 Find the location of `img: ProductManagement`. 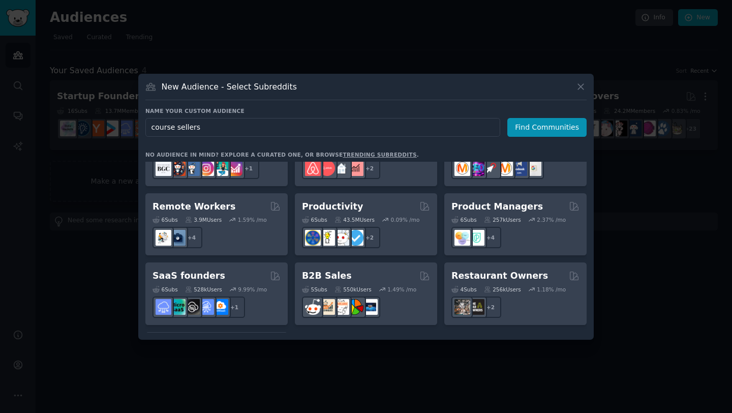

img: ProductManagement is located at coordinates (462, 237).